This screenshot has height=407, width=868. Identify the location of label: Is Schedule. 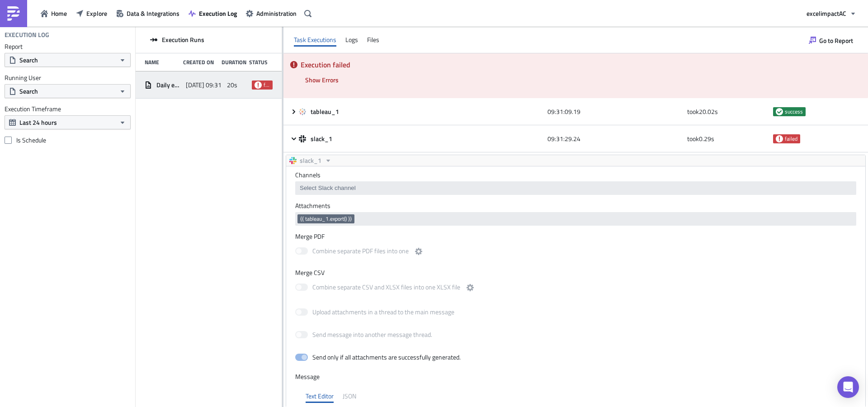
(67, 140).